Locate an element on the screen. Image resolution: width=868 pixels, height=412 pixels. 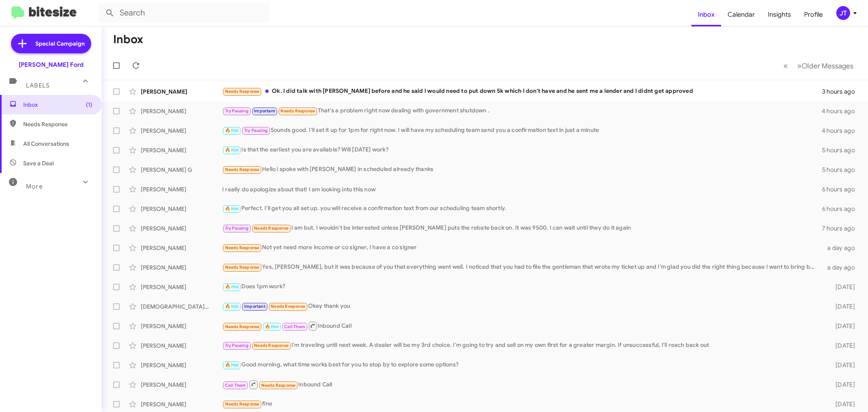
div: Does 1pm work? is located at coordinates (521, 287).